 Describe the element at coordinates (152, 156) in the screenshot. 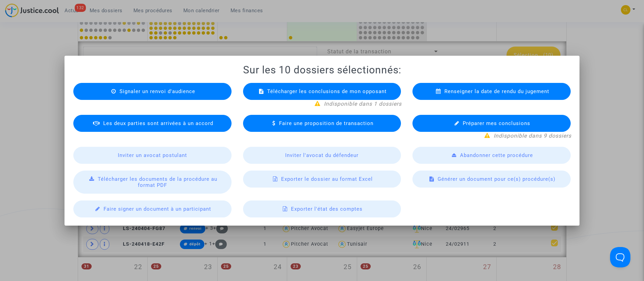

I see `span: Inviter un avocat postulant` at that location.